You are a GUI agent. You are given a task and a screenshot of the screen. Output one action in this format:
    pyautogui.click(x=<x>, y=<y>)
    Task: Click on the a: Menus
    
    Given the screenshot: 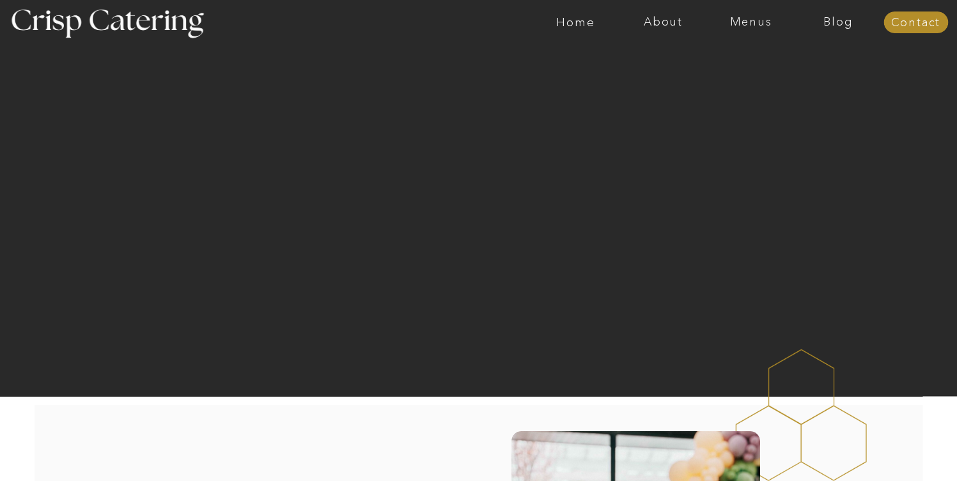 What is the action you would take?
    pyautogui.click(x=751, y=22)
    